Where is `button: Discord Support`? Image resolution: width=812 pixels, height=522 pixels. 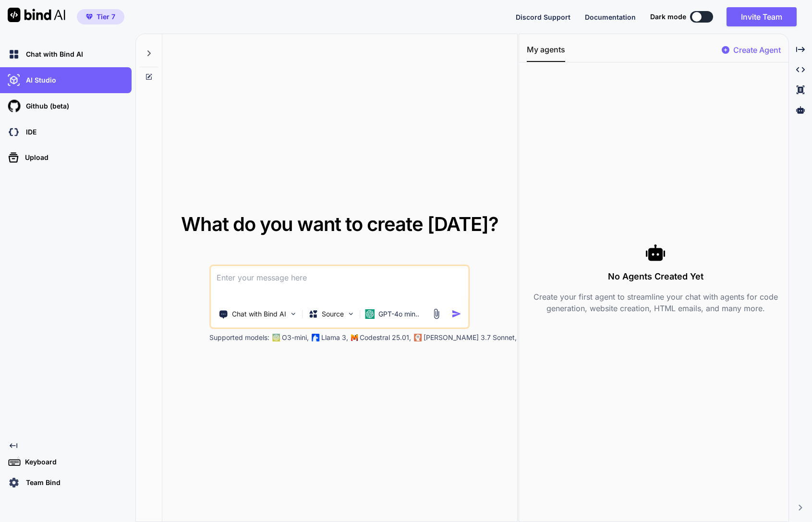 button: Discord Support is located at coordinates (543, 17).